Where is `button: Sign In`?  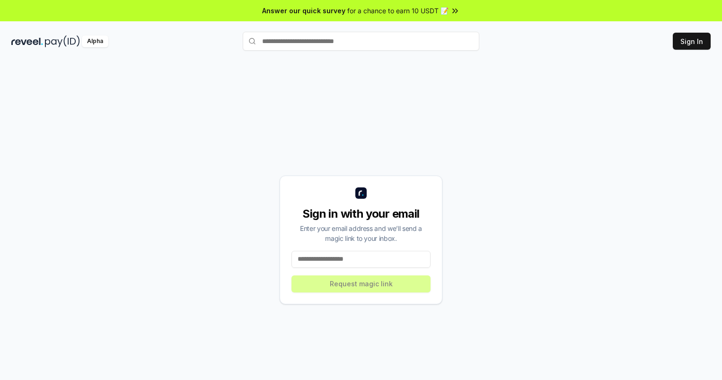 button: Sign In is located at coordinates (692, 41).